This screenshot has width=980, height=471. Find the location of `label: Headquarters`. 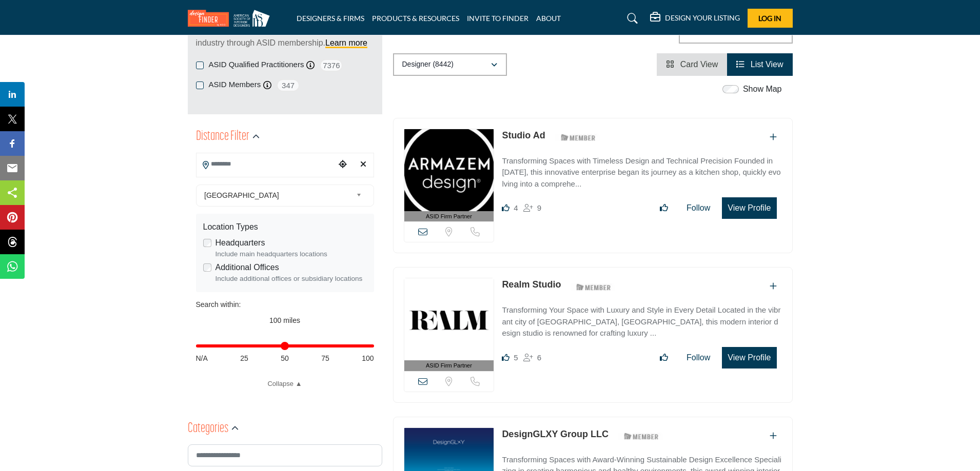

label: Headquarters is located at coordinates (240, 243).